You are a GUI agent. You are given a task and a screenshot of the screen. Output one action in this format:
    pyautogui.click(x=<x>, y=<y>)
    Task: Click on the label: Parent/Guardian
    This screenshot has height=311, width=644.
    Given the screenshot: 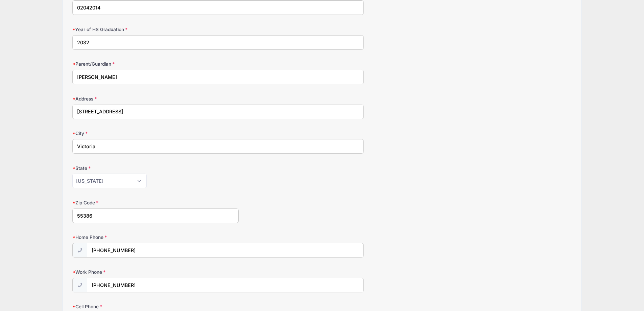 What is the action you would take?
    pyautogui.click(x=156, y=64)
    